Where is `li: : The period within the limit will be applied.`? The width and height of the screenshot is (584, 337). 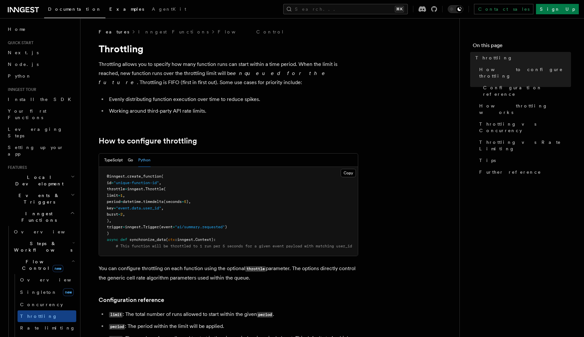
li: : The period within the limit will be applied. is located at coordinates (233, 326).